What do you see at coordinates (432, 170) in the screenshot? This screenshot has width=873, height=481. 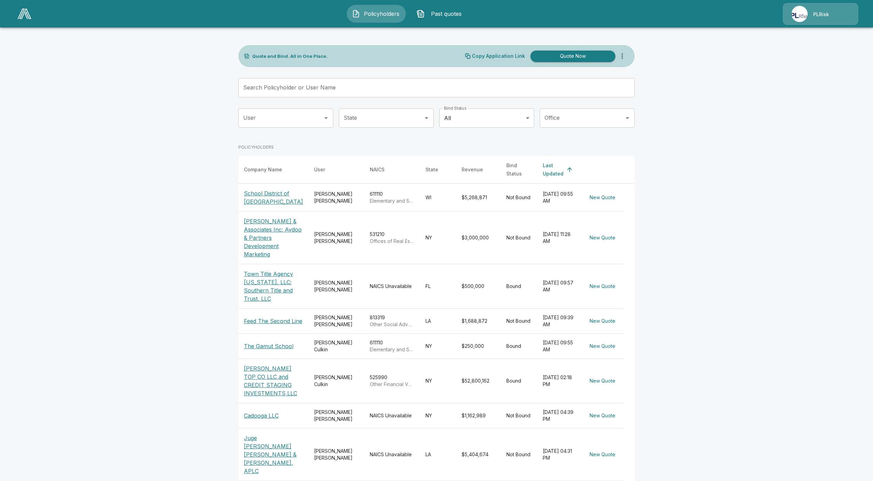 I see `div: State` at bounding box center [432, 170].